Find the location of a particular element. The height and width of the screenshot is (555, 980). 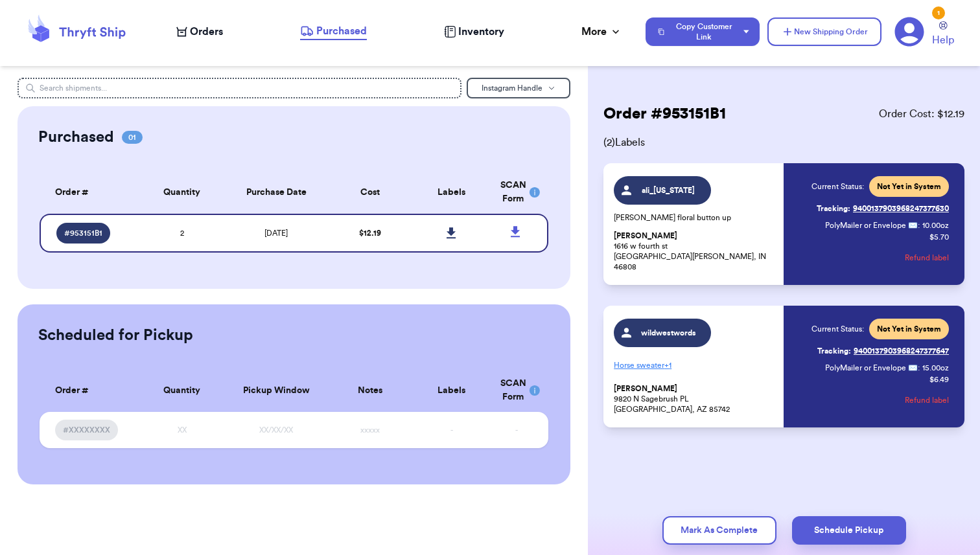

p: $ 5.70 is located at coordinates (939, 237).